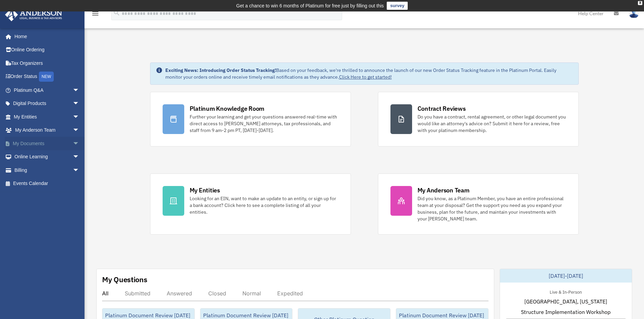  What do you see at coordinates (290, 293) in the screenshot?
I see `div: Expedited` at bounding box center [290, 293].